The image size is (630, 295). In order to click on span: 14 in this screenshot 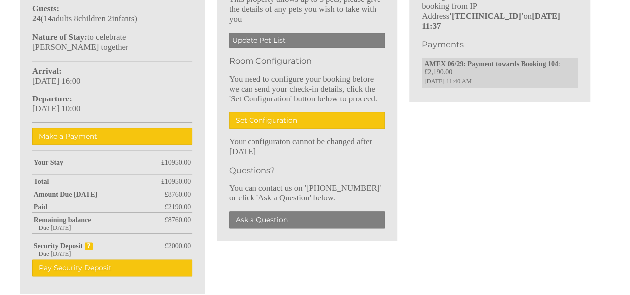, I will do `click(47, 18)`.